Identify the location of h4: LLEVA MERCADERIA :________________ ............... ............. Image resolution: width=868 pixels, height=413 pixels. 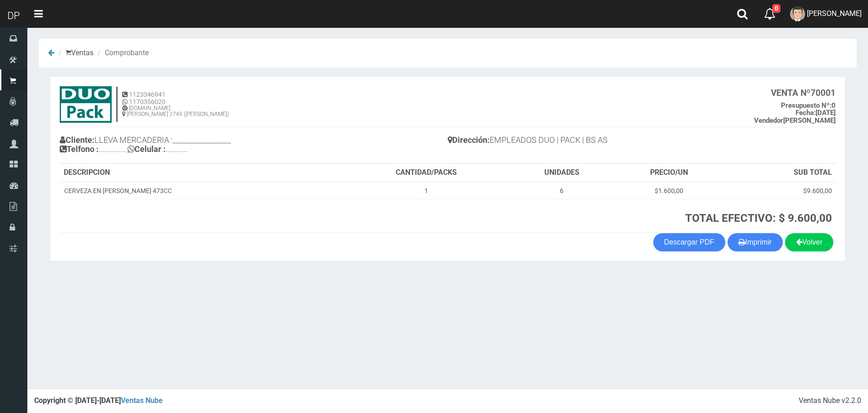
(253, 146).